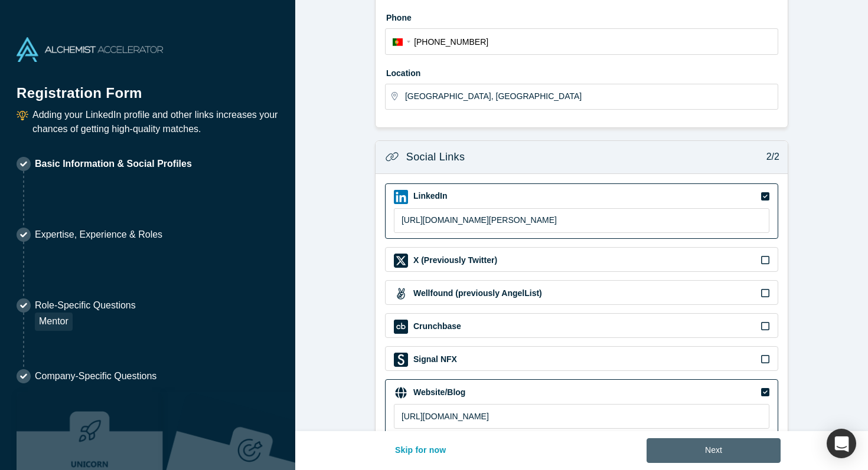 The width and height of the screenshot is (868, 470). Describe the element at coordinates (581, 407) in the screenshot. I see `div: Website/Blog iconWebsite/Blog` at that location.